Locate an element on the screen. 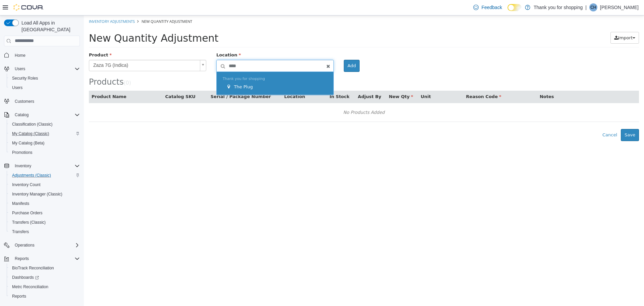 Image resolution: width=644 pixels, height=306 pixels. span: New Quantity Adjustment is located at coordinates (83, 6).